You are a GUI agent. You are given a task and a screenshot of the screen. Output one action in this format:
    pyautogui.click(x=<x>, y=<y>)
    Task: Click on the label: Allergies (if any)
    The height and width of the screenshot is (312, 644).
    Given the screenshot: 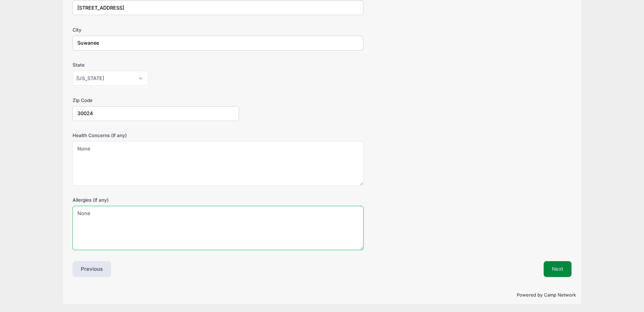 What is the action you would take?
    pyautogui.click(x=156, y=200)
    